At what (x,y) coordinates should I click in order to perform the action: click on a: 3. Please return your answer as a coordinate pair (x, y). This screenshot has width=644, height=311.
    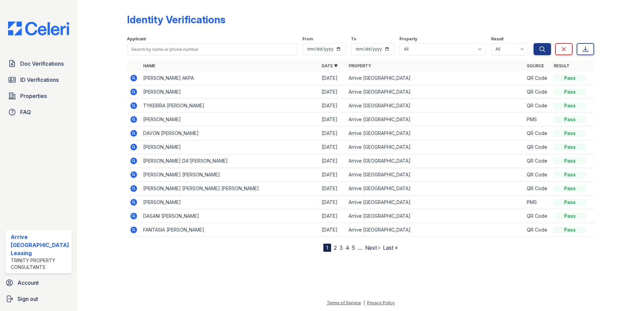
    Looking at the image, I should click on (341, 248).